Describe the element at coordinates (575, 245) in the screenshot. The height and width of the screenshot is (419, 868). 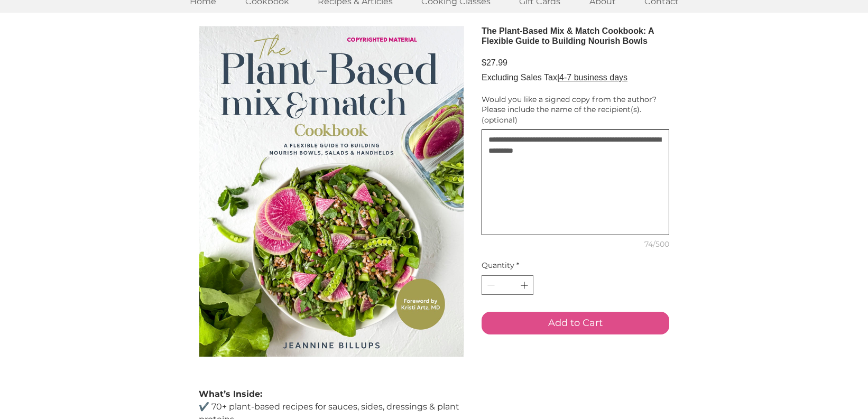
I see `div: 74/500` at that location.